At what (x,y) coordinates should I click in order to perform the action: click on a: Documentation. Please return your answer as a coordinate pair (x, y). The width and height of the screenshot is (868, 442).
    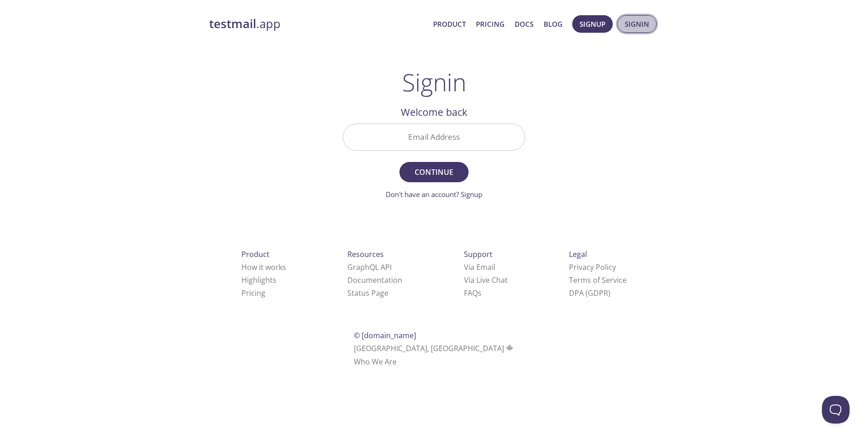
    Looking at the image, I should click on (374, 280).